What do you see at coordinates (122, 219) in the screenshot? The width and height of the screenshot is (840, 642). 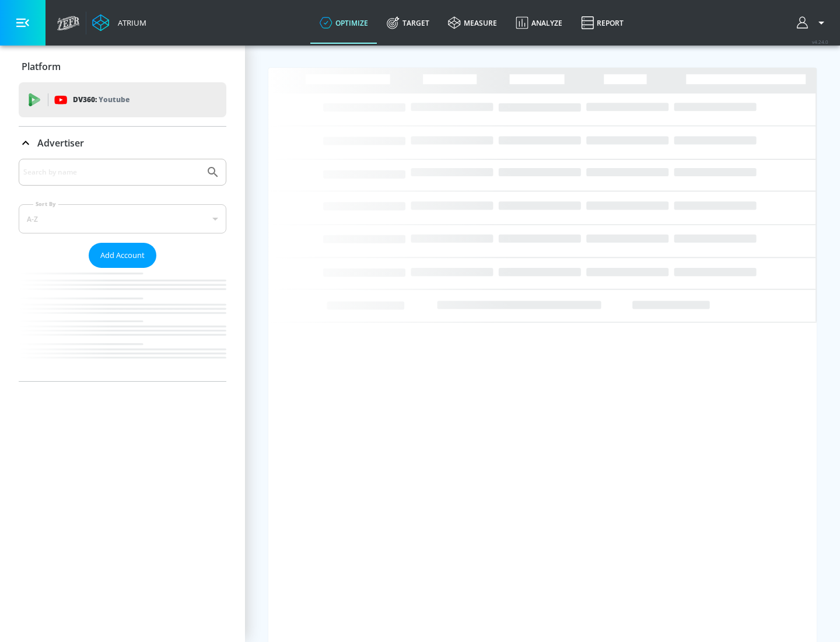 I see `div: A-Z` at bounding box center [122, 219].